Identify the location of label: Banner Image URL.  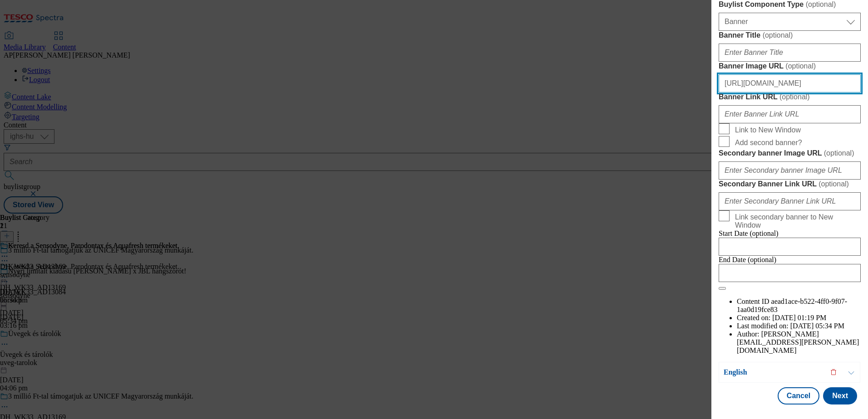
(789, 66).